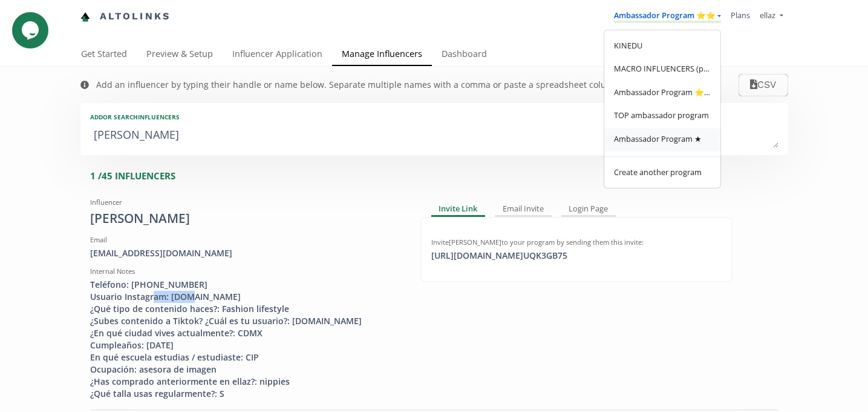 This screenshot has height=412, width=868. Describe the element at coordinates (126, 17) in the screenshot. I see `a: Altolinks` at that location.